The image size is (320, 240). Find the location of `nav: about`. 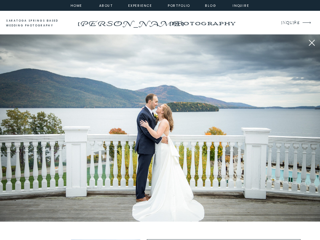

nav: about is located at coordinates (105, 5).